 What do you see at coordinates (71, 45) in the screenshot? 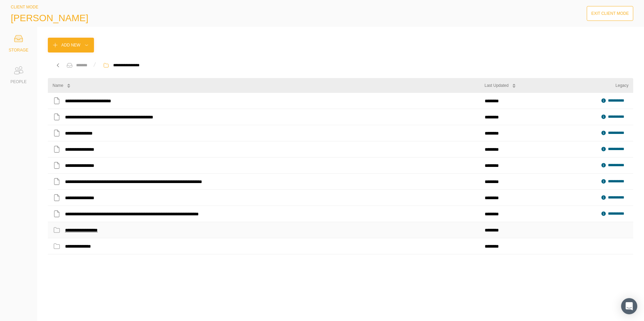
I see `button: Add New` at bounding box center [71, 45].